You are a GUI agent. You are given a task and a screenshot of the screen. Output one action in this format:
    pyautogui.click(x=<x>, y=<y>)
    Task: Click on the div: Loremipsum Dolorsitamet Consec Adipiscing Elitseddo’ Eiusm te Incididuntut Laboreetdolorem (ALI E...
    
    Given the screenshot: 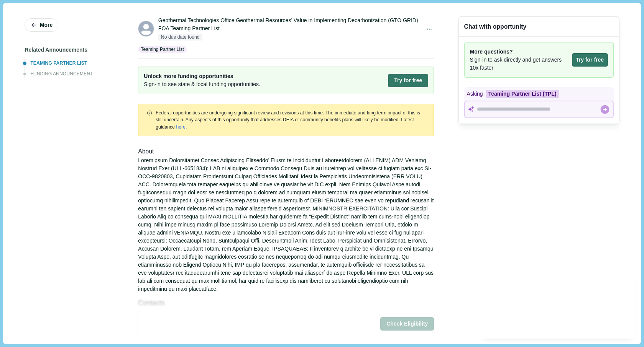 What is the action you would take?
    pyautogui.click(x=286, y=225)
    